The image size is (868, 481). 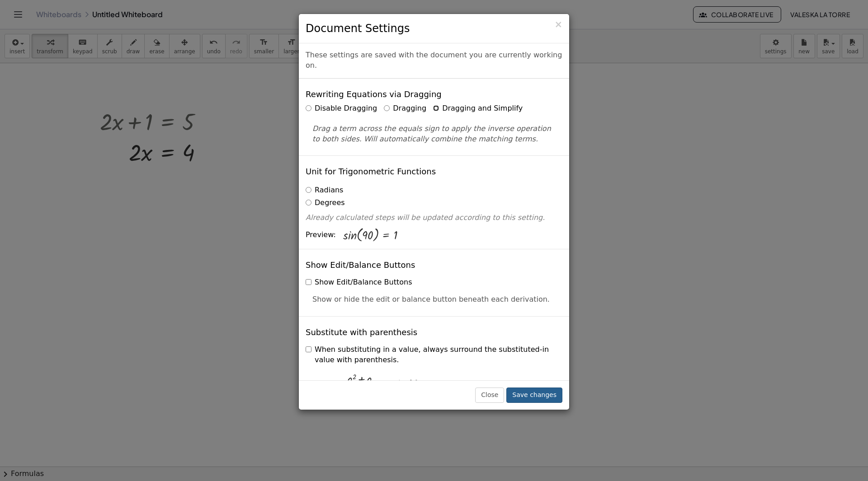 What do you see at coordinates (324, 190) in the screenshot?
I see `label: Radians` at bounding box center [324, 190].